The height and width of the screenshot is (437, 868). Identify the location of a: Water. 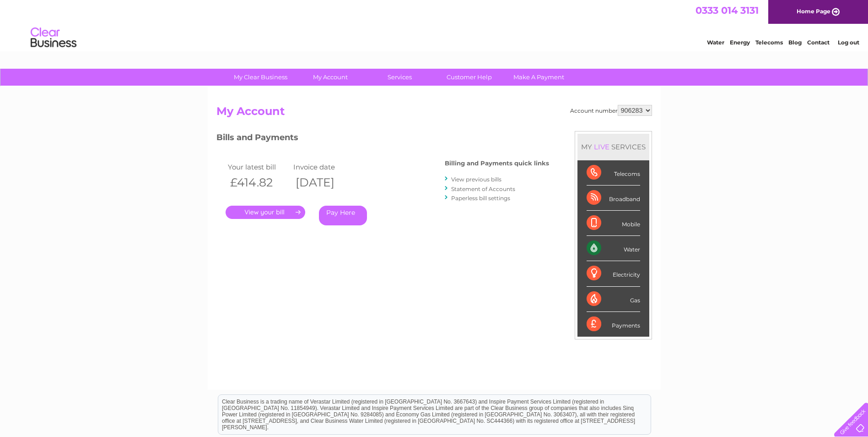
(715, 42).